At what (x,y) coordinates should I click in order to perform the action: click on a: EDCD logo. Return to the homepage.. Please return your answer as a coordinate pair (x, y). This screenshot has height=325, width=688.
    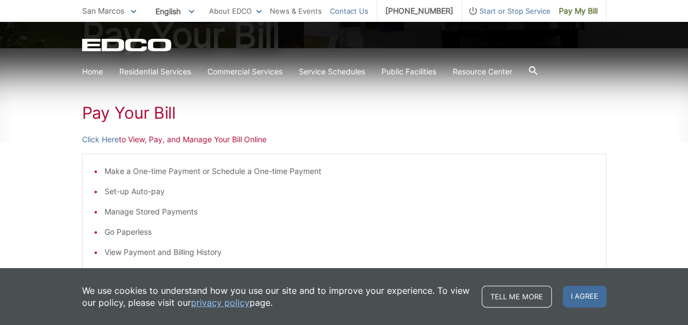
    Looking at the image, I should click on (128, 45).